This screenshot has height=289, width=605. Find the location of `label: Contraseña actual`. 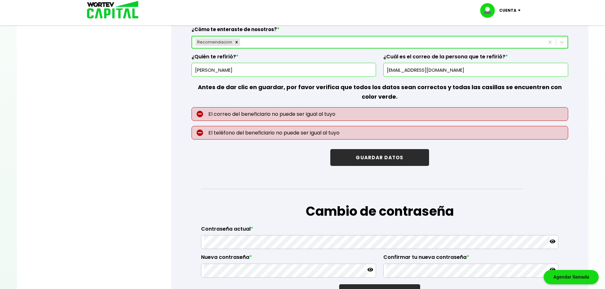

label: Contraseña actual is located at coordinates (379, 231).